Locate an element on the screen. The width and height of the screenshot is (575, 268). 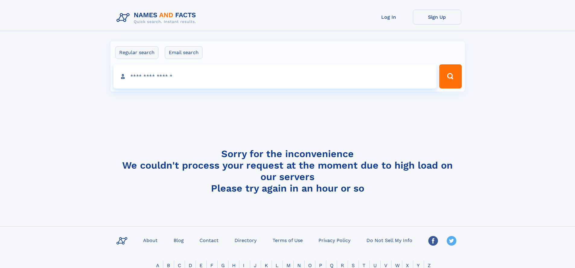
button: Search Button is located at coordinates (451, 76).